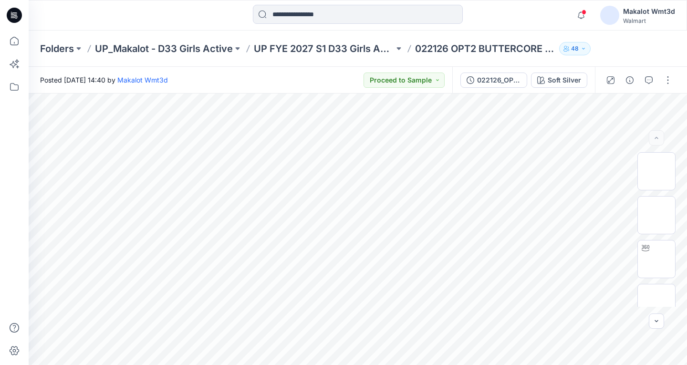 This screenshot has width=687, height=365. What do you see at coordinates (57, 49) in the screenshot?
I see `p: Folders` at bounding box center [57, 49].